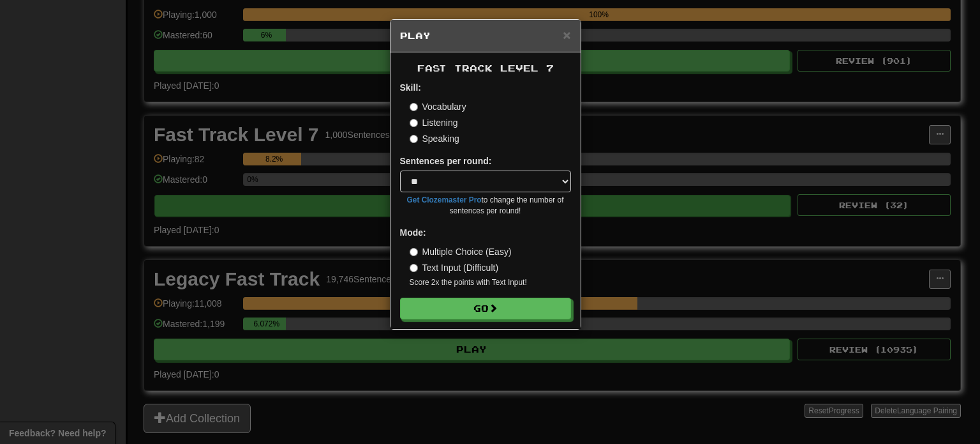 This screenshot has width=980, height=444. Describe the element at coordinates (413, 268) in the screenshot. I see `input: Text Input (Difficult)` at that location.